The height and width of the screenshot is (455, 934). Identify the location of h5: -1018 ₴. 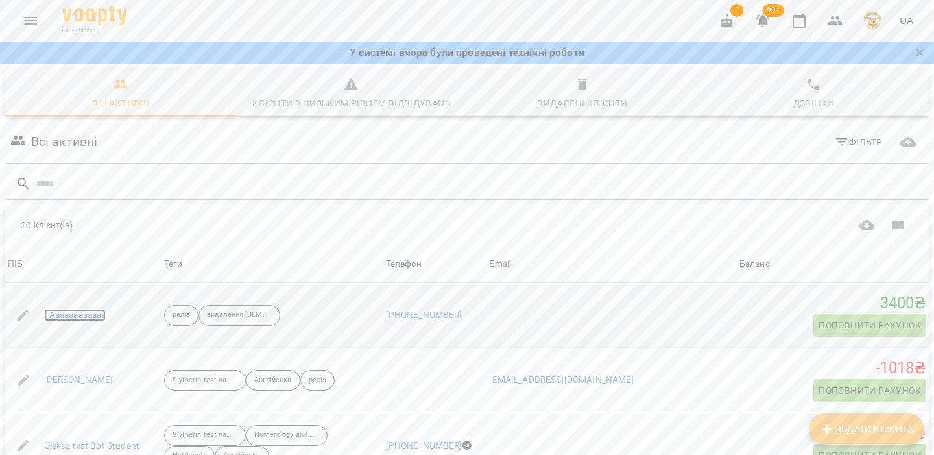
(833, 368).